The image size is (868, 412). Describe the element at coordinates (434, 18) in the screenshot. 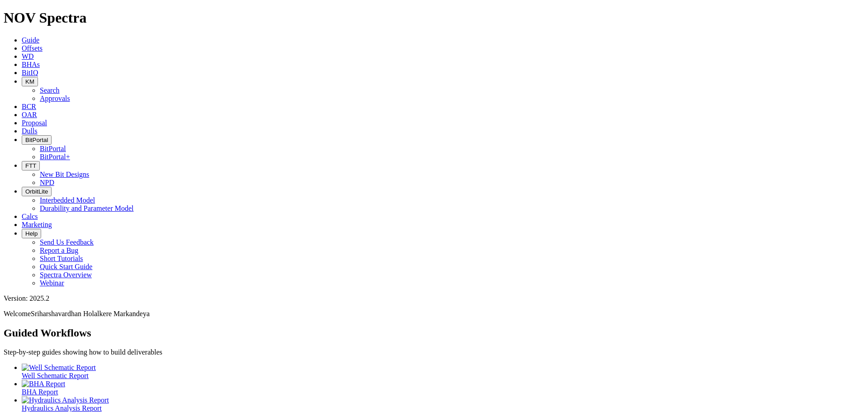

I see `h1: NOV Spectra` at that location.